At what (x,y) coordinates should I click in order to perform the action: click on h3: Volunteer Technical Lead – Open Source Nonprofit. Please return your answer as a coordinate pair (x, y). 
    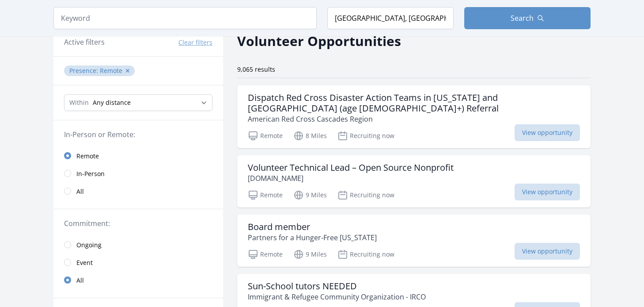
    Looking at the image, I should click on (351, 168).